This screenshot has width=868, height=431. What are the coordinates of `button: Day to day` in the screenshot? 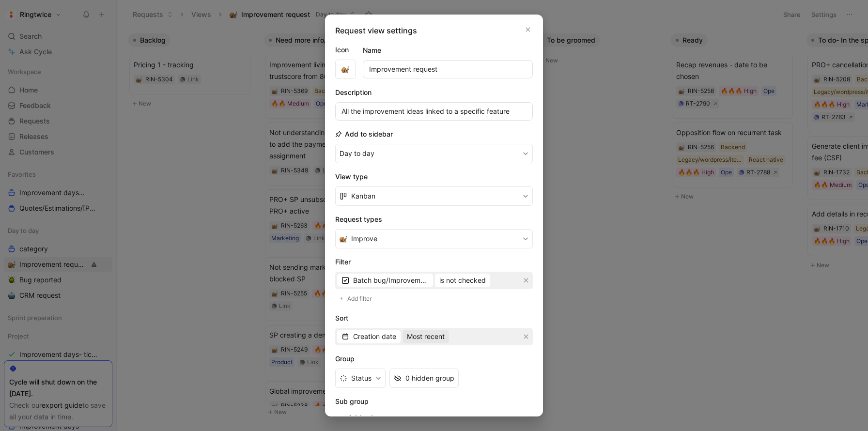 It's located at (434, 154).